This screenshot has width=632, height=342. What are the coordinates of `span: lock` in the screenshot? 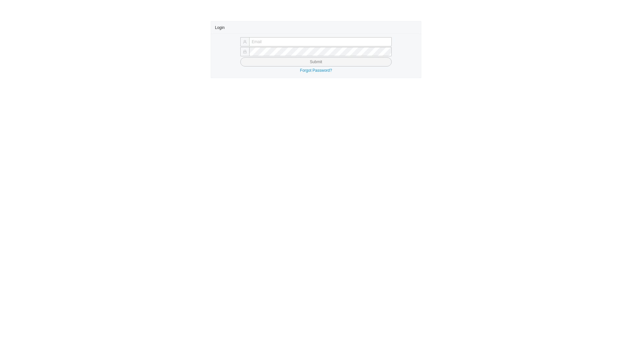 It's located at (245, 52).